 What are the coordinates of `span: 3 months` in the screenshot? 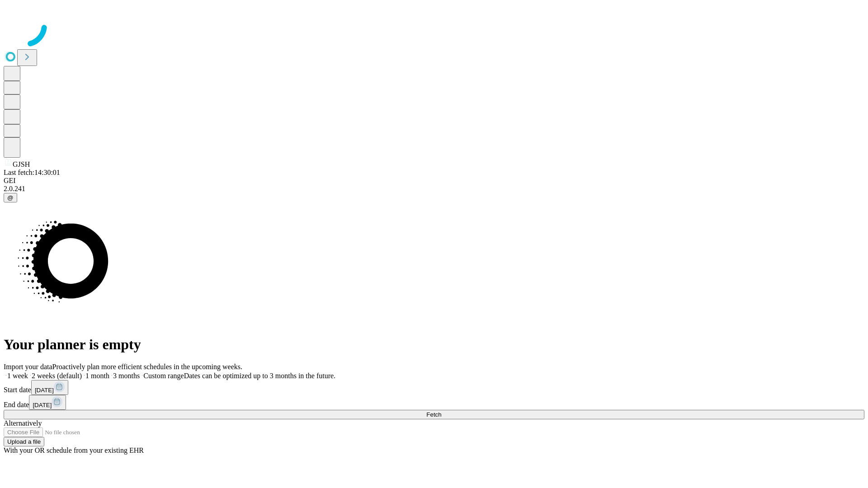 It's located at (126, 376).